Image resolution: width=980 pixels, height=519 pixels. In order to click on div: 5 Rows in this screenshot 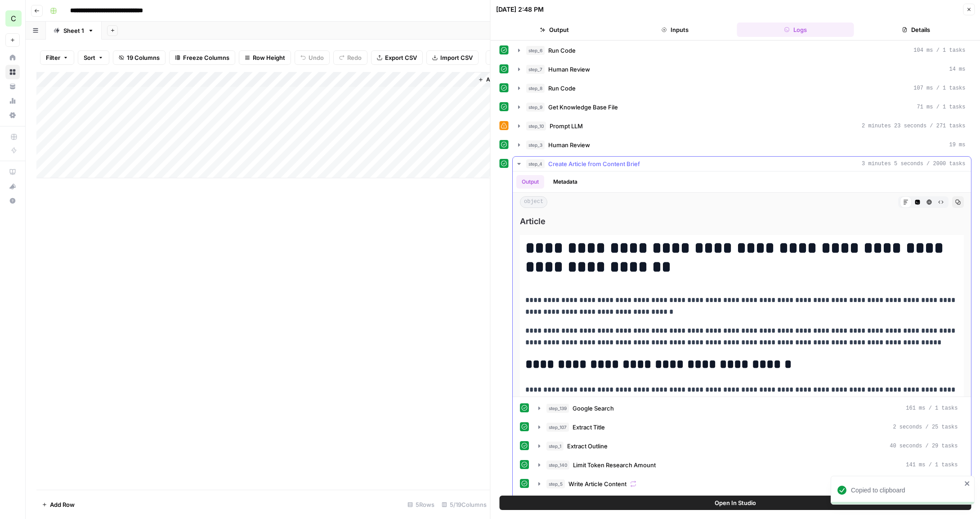, I will do `click(421, 504)`.